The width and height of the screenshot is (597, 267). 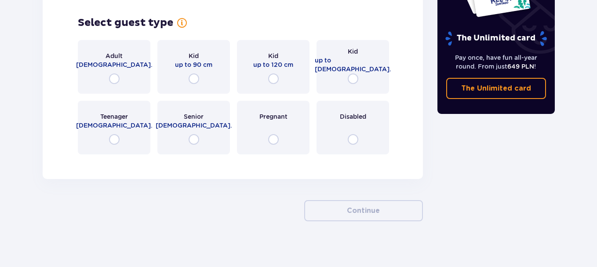 What do you see at coordinates (114, 56) in the screenshot?
I see `p: Adult` at bounding box center [114, 56].